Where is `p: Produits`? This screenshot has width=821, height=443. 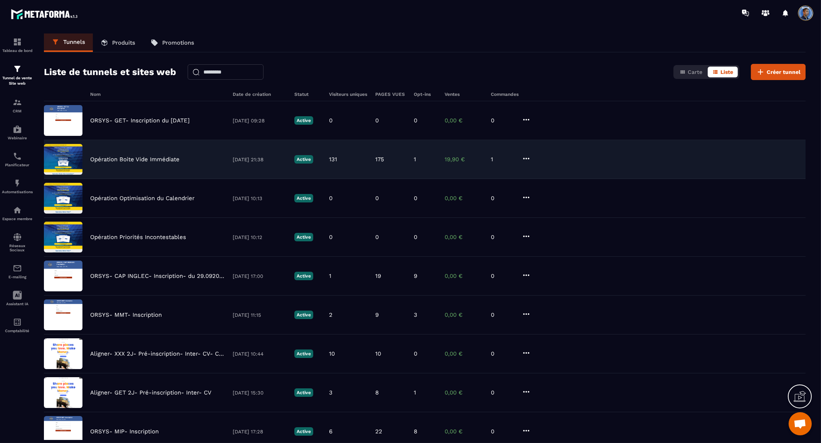 p: Produits is located at coordinates (124, 43).